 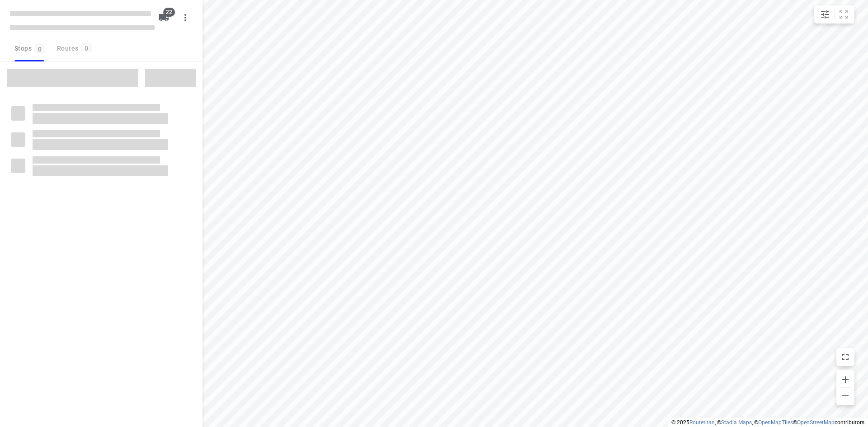 I want to click on a: OpenStreetMap, so click(x=816, y=423).